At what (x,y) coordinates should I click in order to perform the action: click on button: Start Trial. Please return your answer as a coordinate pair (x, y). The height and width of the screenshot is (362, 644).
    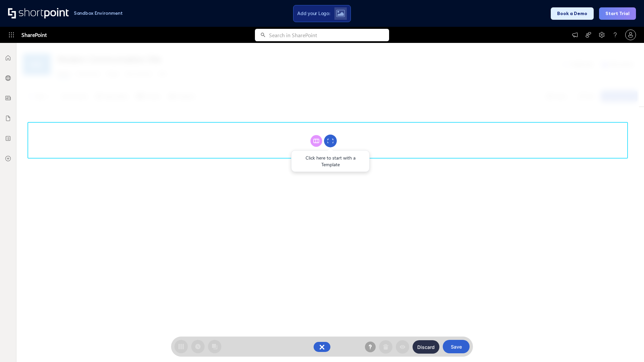
    Looking at the image, I should click on (617, 13).